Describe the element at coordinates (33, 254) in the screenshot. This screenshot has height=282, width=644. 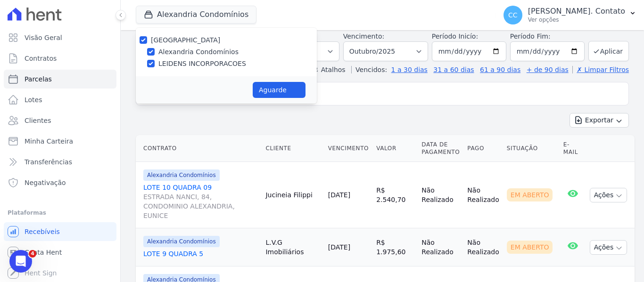
I see `span: 4` at that location.